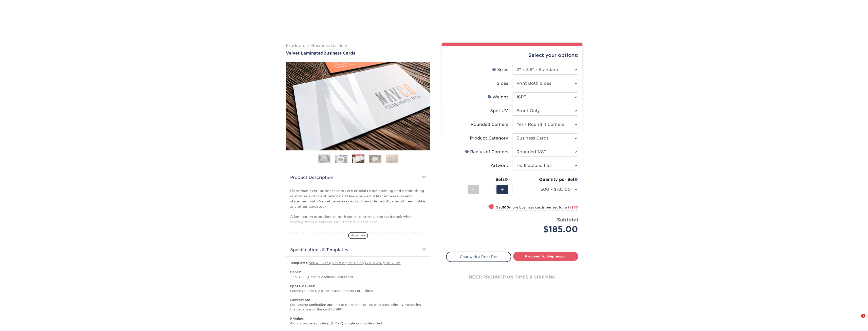 Image resolution: width=868 pixels, height=331 pixels. I want to click on a: 1.5" x 3.5", so click(355, 263).